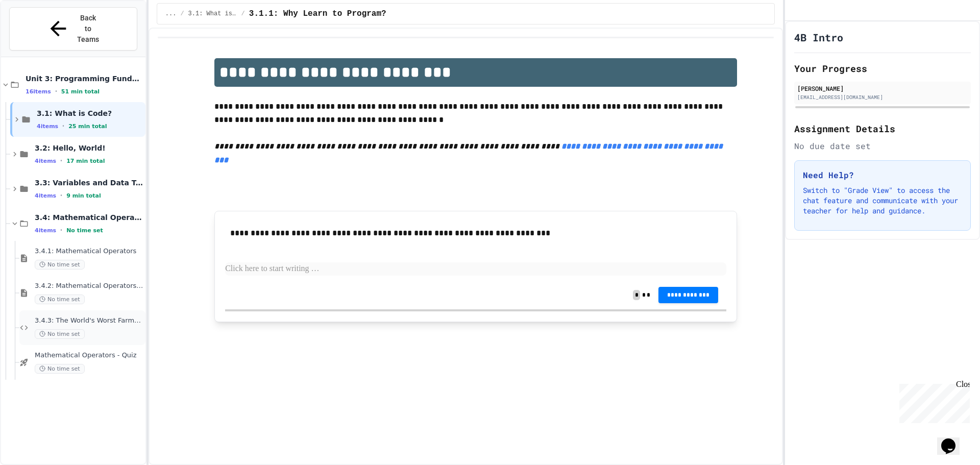 This screenshot has height=465, width=980. I want to click on h3: Need Help?, so click(883, 175).